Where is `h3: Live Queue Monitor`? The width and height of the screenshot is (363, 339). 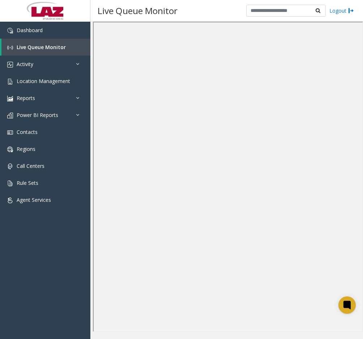
h3: Live Queue Monitor is located at coordinates (137, 10).